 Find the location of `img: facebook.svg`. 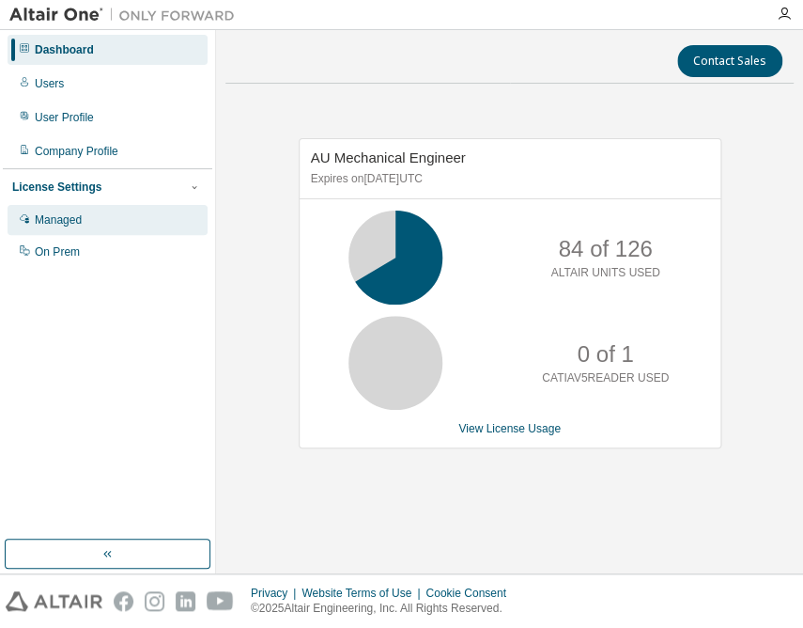

img: facebook.svg is located at coordinates (123, 600).